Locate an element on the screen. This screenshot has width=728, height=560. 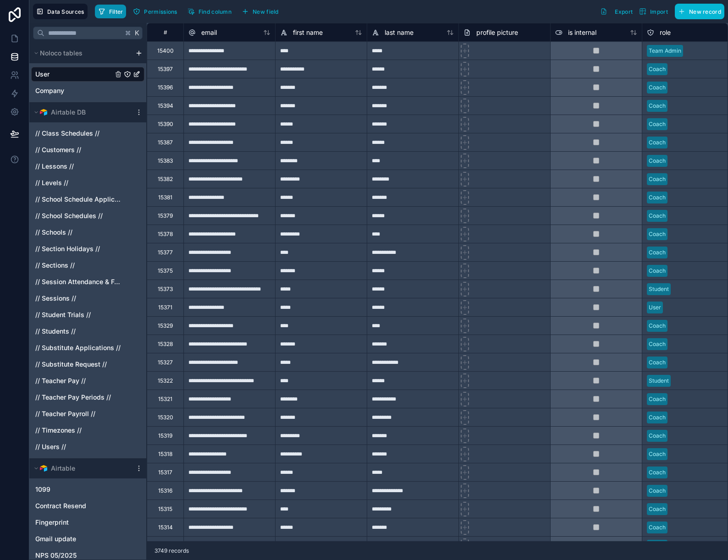
button: Find column is located at coordinates (210, 12).